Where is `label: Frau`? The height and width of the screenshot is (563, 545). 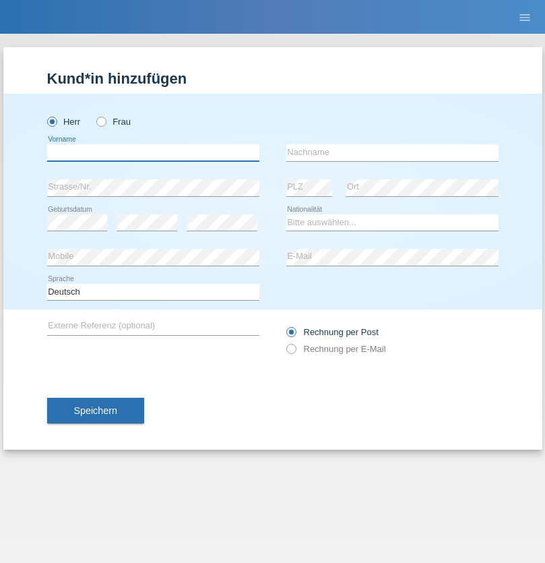
label: Frau is located at coordinates (113, 121).